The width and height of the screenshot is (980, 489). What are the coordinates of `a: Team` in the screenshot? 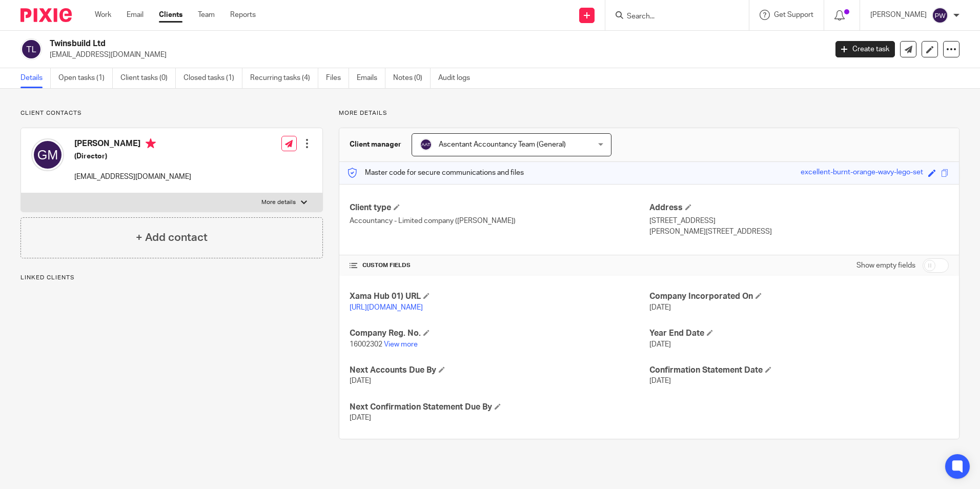 It's located at (206, 15).